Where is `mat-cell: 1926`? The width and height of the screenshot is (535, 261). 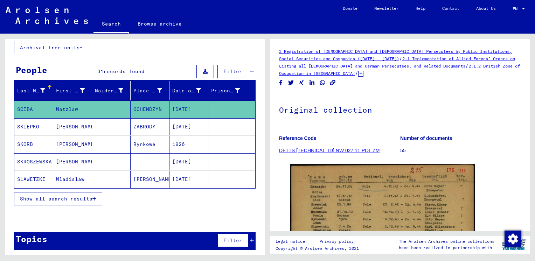 mat-cell: 1926 is located at coordinates (189, 144).